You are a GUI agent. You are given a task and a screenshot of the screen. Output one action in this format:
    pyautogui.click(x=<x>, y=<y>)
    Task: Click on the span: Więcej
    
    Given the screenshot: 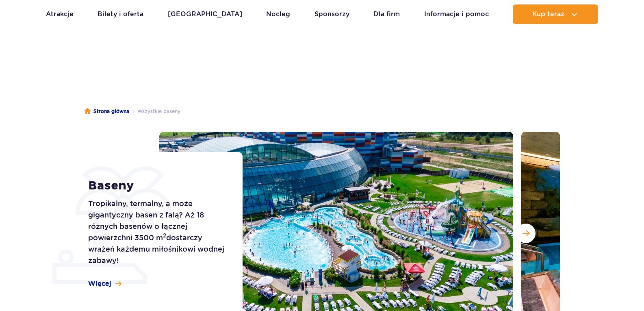 What is the action you would take?
    pyautogui.click(x=99, y=284)
    